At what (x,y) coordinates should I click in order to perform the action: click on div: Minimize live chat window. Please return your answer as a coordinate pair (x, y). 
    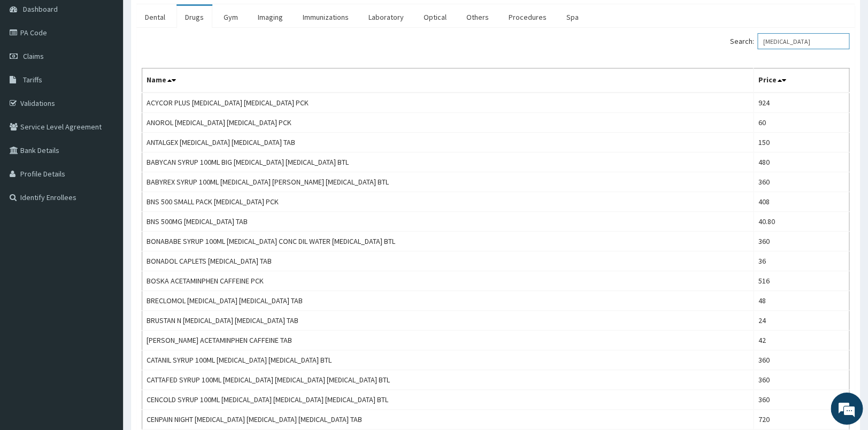
    Looking at the image, I should click on (188, 18).